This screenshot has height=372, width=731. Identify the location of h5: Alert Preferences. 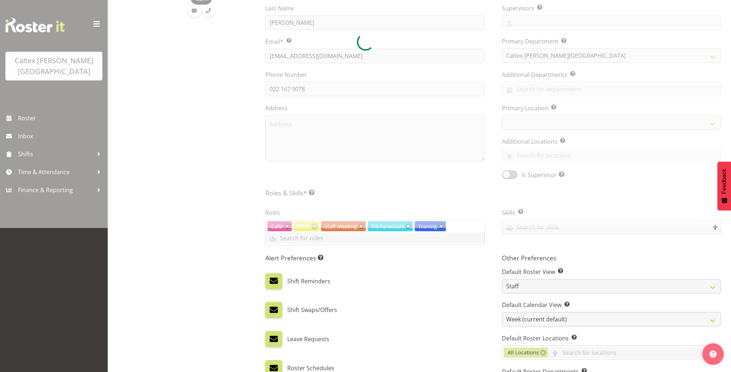
(375, 258).